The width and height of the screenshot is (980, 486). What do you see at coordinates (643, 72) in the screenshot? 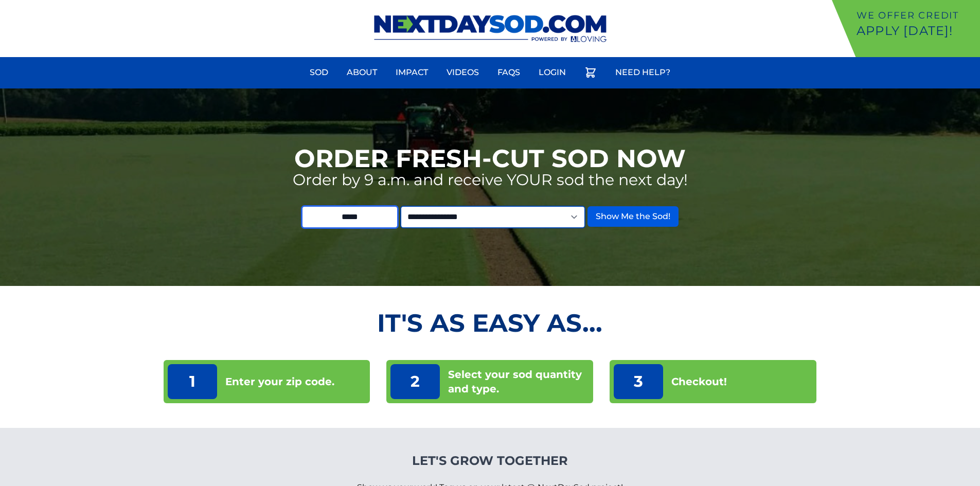
I see `a: Need Help?` at bounding box center [643, 72].